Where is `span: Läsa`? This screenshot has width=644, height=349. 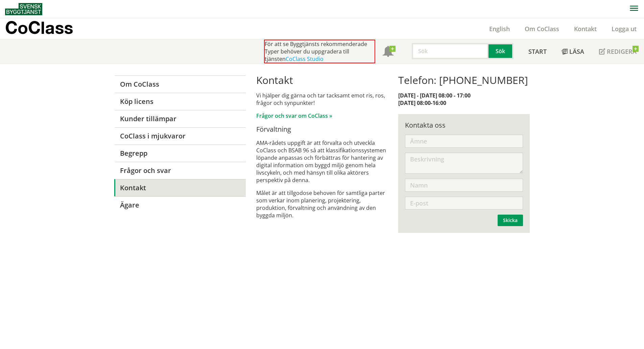 span: Läsa is located at coordinates (577, 51).